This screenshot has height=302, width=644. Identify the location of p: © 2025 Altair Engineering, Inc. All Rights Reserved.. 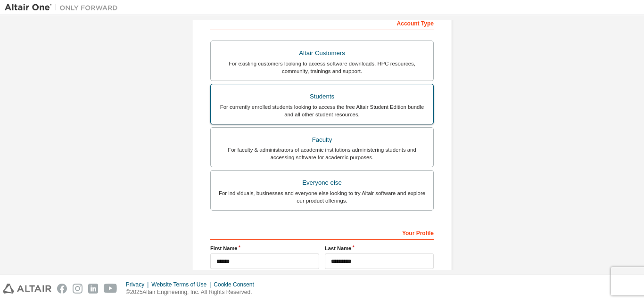
(193, 292).